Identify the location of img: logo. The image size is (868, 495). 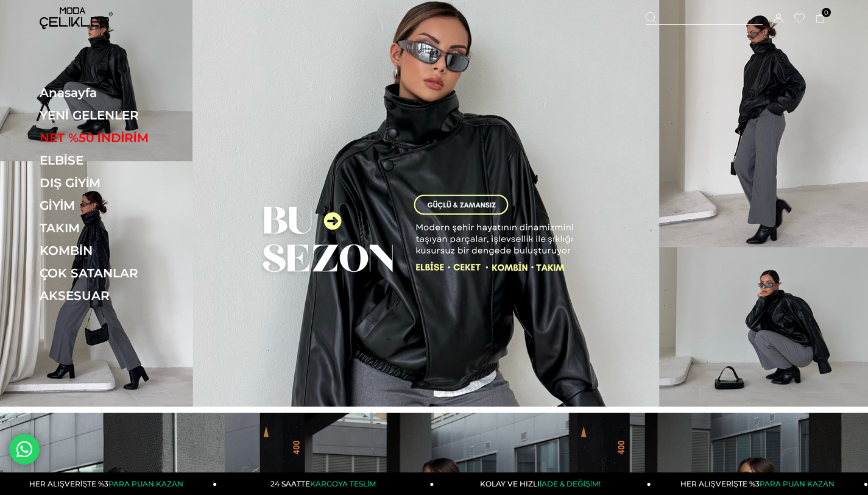
(76, 18).